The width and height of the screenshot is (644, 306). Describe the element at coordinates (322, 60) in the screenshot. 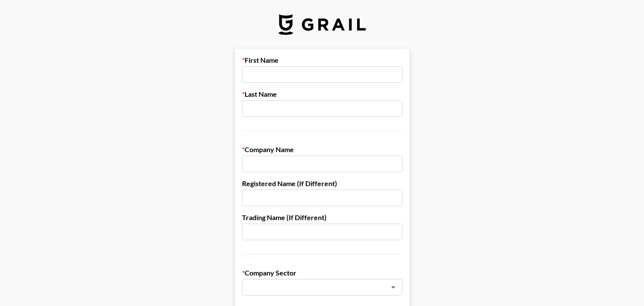

I see `label: First Name` at that location.